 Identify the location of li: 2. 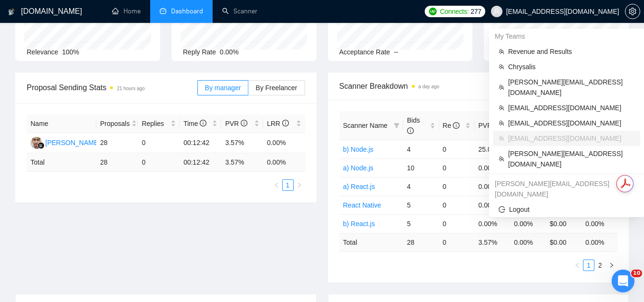
(600, 265).